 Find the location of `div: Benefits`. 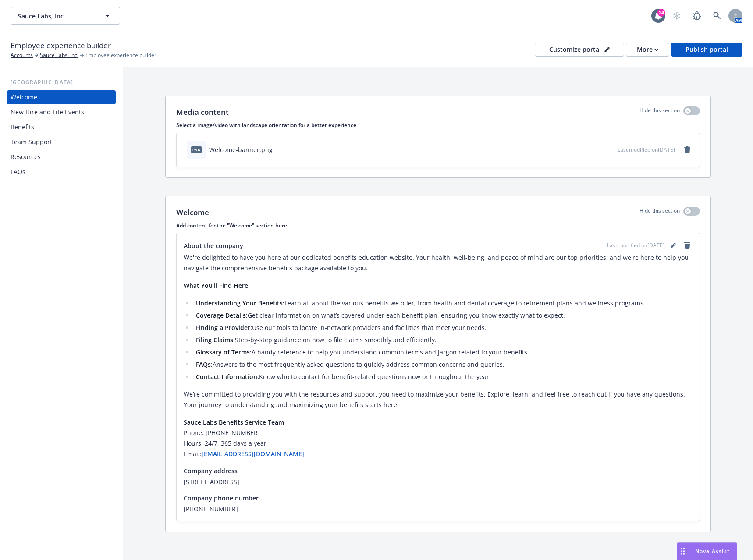

div: Benefits is located at coordinates (23, 127).